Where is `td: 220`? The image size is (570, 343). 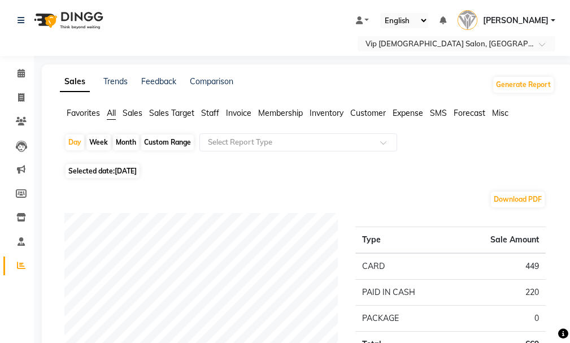
td: 220 is located at coordinates (500, 293).